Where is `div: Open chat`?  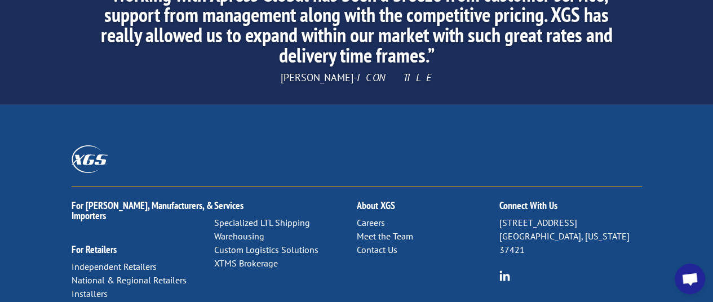 div: Open chat is located at coordinates (690, 279).